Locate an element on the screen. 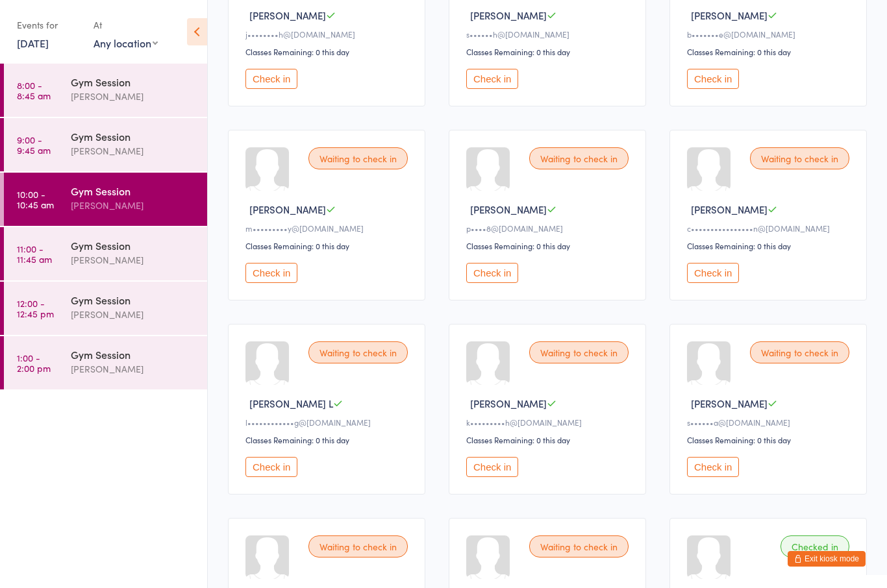  time: 8:00 - 8:45 am is located at coordinates (34, 90).